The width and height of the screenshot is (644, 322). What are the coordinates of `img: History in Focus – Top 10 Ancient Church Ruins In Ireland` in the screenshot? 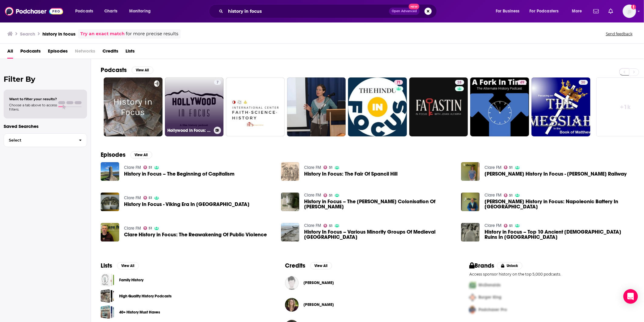 It's located at (470, 232).